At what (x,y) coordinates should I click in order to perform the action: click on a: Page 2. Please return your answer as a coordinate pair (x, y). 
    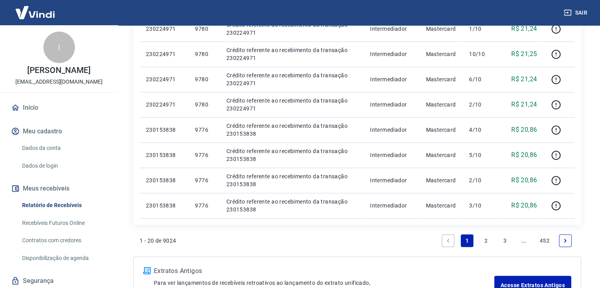
    Looking at the image, I should click on (486, 241).